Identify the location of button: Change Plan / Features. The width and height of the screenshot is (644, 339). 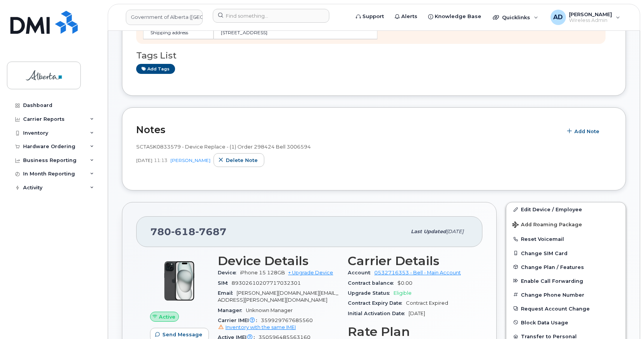
(566, 267).